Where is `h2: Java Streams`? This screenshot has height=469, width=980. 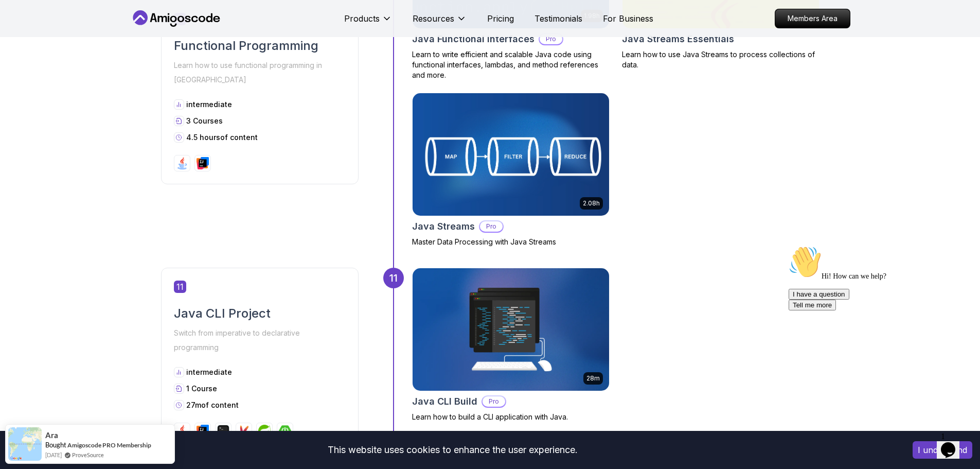 h2: Java Streams is located at coordinates (443, 226).